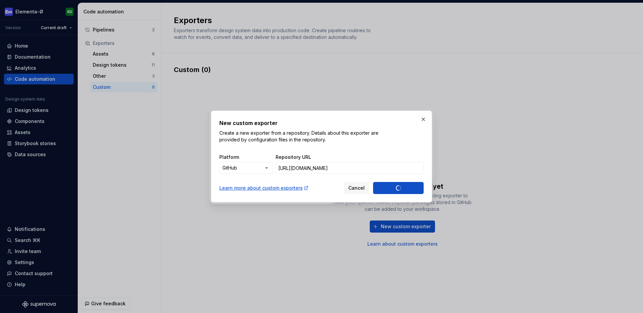 Image resolution: width=643 pixels, height=313 pixels. What do you see at coordinates (300, 136) in the screenshot?
I see `p: Create a new exporter from a repository. Details about this exporter are provided by configuratio...` at bounding box center [300, 136].